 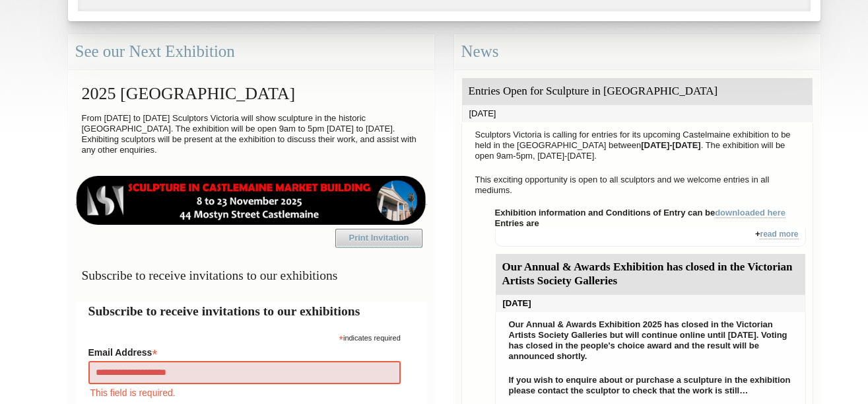 I want to click on h3: Subscribe to receive invitations to our exhibitions, so click(x=251, y=275).